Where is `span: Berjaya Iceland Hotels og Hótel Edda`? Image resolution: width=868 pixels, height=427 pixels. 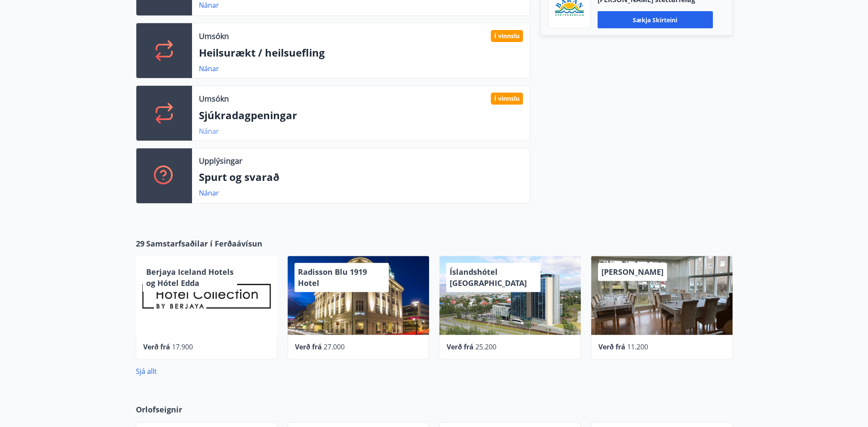 span: Berjaya Iceland Hotels og Hótel Edda is located at coordinates (190, 277).